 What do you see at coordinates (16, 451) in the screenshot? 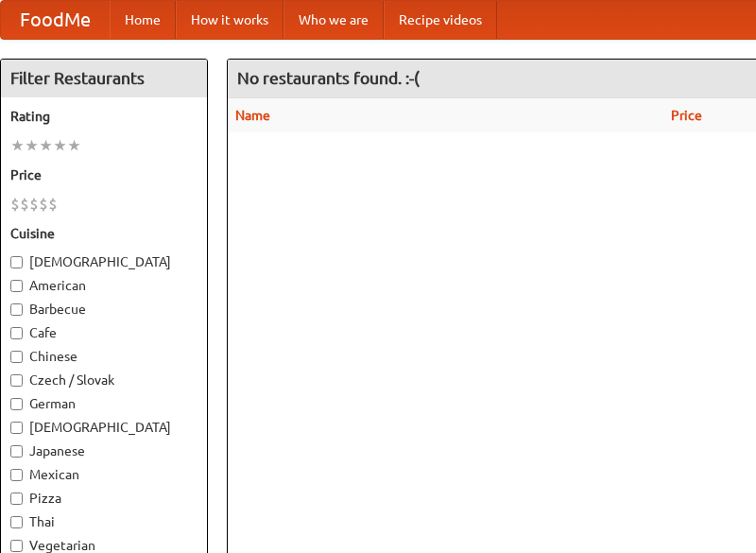
I see `input: Japanese` at bounding box center [16, 451].